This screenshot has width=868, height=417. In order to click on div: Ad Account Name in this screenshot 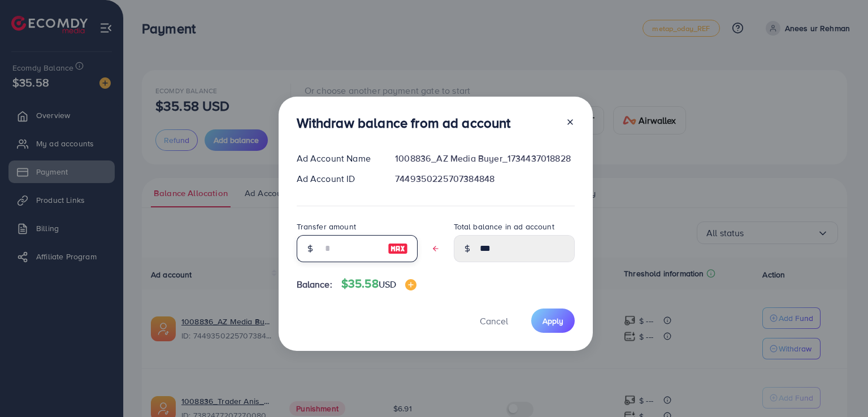, I will do `click(337, 158)`.